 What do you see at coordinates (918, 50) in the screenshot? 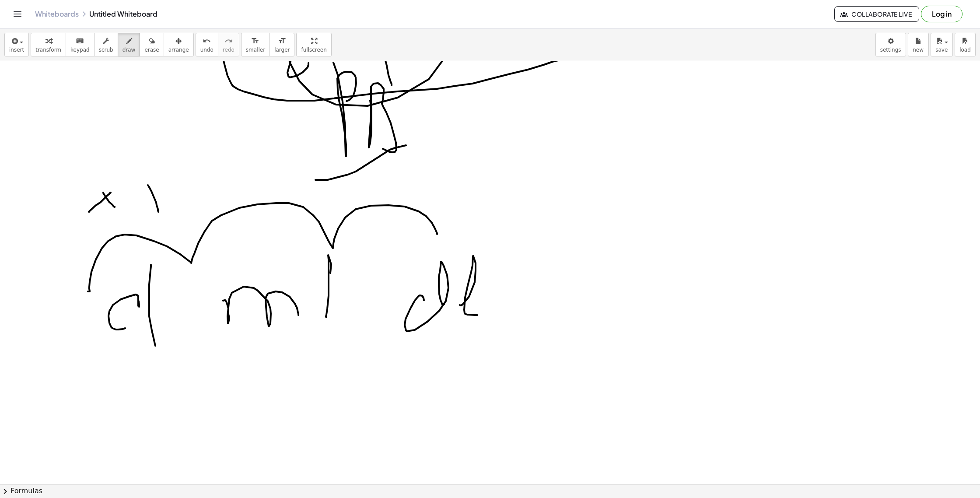
I see `span: new` at bounding box center [918, 50].